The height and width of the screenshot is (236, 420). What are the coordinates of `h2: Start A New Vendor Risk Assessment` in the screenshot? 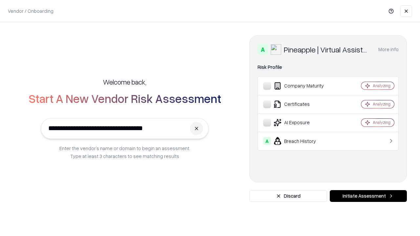 It's located at (125, 98).